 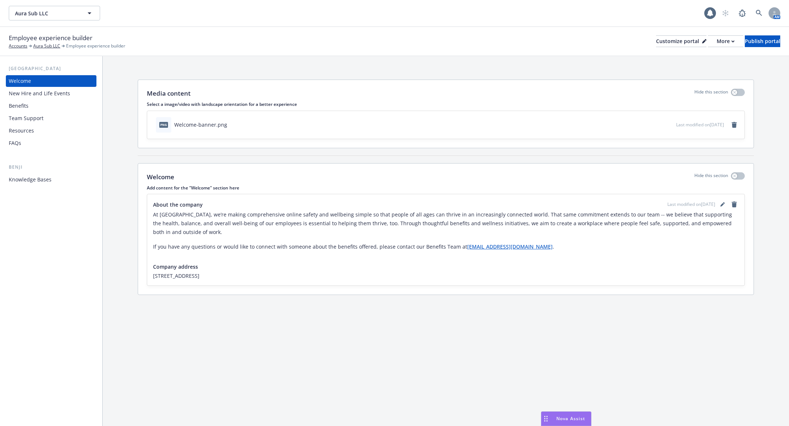 What do you see at coordinates (20, 81) in the screenshot?
I see `div: Welcome` at bounding box center [20, 81].